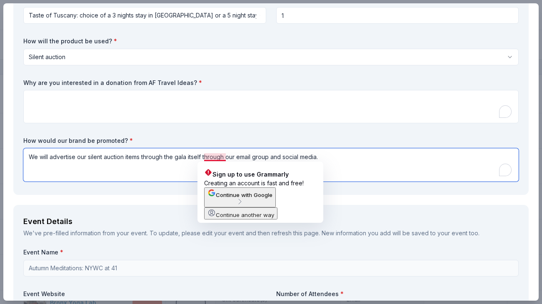 The width and height of the screenshot is (542, 304). Describe the element at coordinates (271, 141) in the screenshot. I see `label: How would our brand be promoted?` at that location.